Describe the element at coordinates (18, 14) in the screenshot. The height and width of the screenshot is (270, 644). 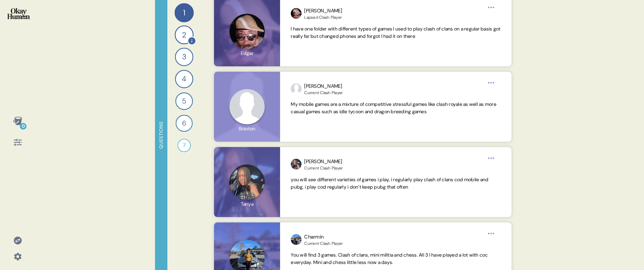
I see `img: okayhuman.3b1b6348.png` at that location.